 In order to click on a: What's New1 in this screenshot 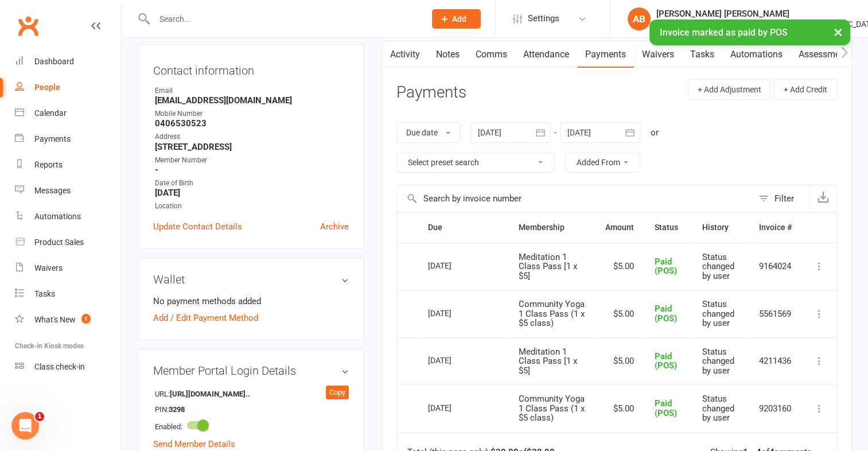, I will do `click(68, 319)`.